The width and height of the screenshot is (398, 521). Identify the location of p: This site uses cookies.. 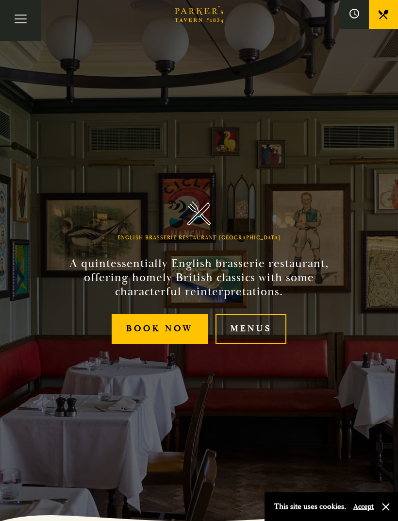
(310, 507).